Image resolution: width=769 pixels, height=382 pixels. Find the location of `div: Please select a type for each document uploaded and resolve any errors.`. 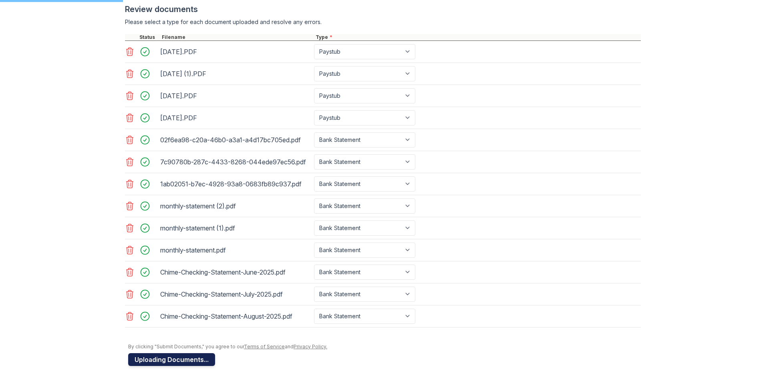

div: Please select a type for each document uploaded and resolve any errors. is located at coordinates (383, 22).